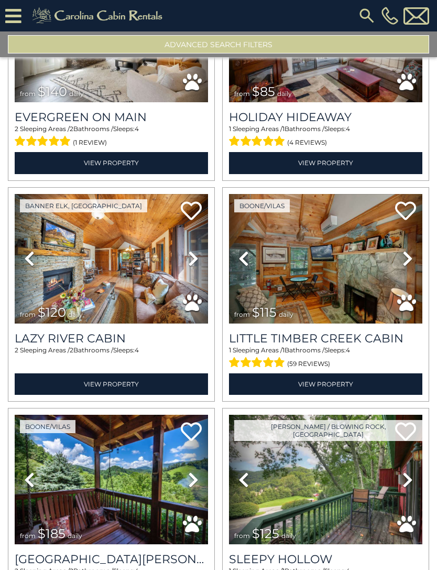 The width and height of the screenshot is (437, 570). What do you see at coordinates (111, 117) in the screenshot?
I see `a: Evergreen On Main` at bounding box center [111, 117].